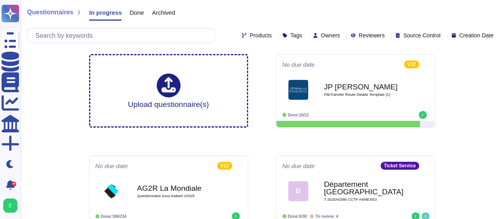  I want to click on div: D, so click(299, 191).